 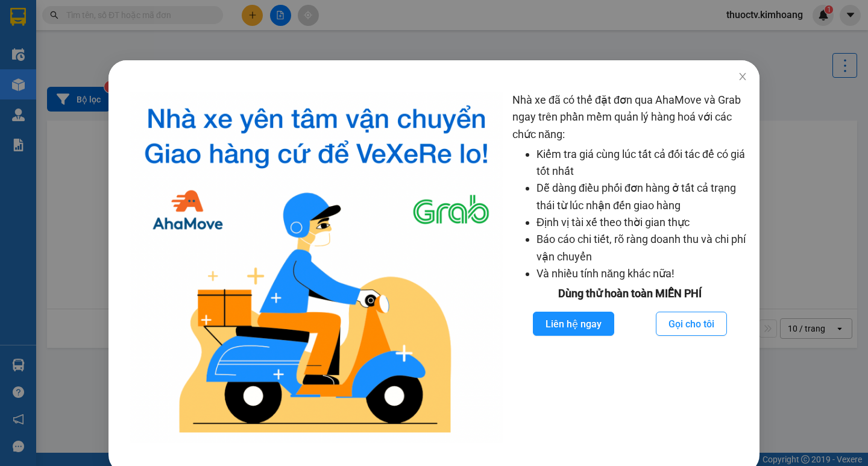 What do you see at coordinates (630, 293) in the screenshot?
I see `div: Dùng thử hoàn toàn MIỄN PHÍ` at bounding box center [630, 293].